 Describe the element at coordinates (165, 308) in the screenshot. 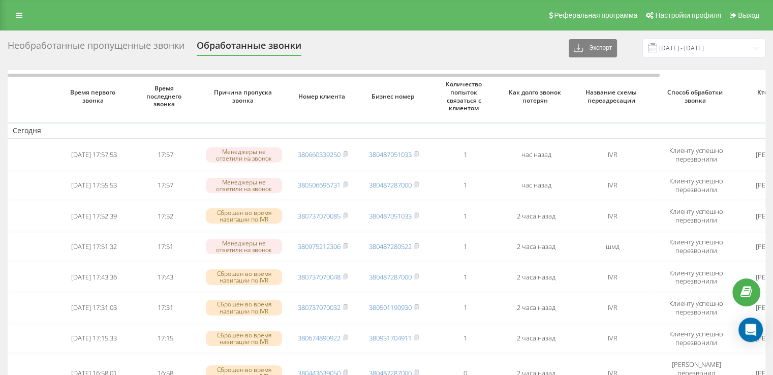

I see `td: 17:31` at that location.